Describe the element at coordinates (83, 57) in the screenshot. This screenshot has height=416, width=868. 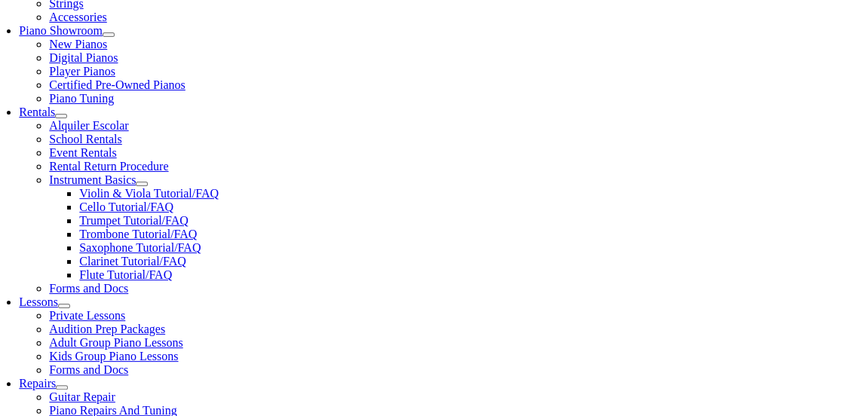
I see `a: Digital Pianos` at that location.